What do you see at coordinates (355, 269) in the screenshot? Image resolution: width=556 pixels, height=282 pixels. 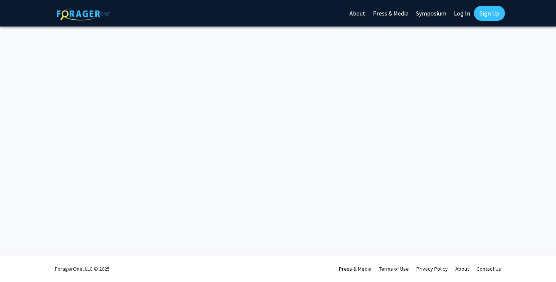 I see `a: Press & Media` at bounding box center [355, 269].